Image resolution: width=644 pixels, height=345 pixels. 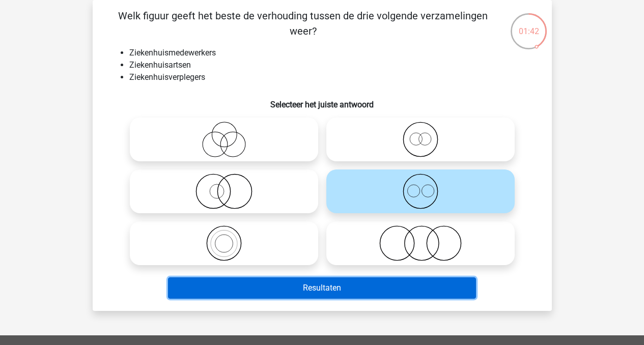 I want to click on div: 01:42, so click(x=529, y=25).